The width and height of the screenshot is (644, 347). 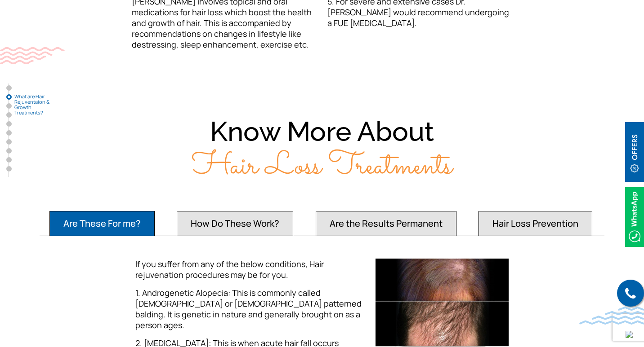 What do you see at coordinates (629, 334) in the screenshot?
I see `img: up-blue-arrow.svg` at bounding box center [629, 334].